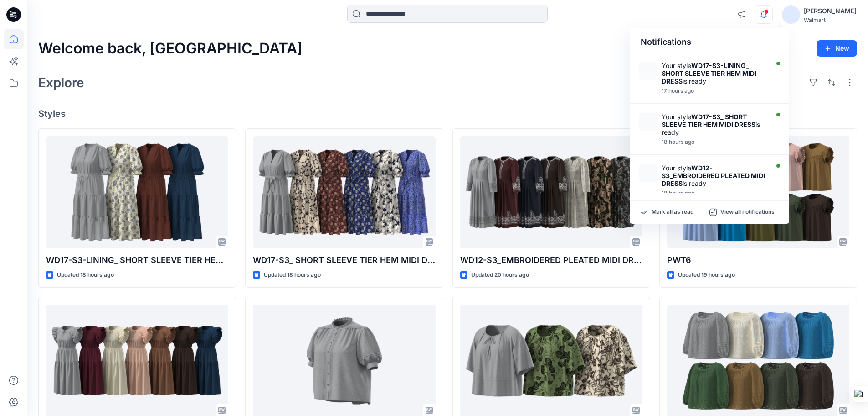  I want to click on img: WD17-S3_ SHORT SLEEVE TIER HEM MIDI DRESS (12-09-25), so click(648, 122).